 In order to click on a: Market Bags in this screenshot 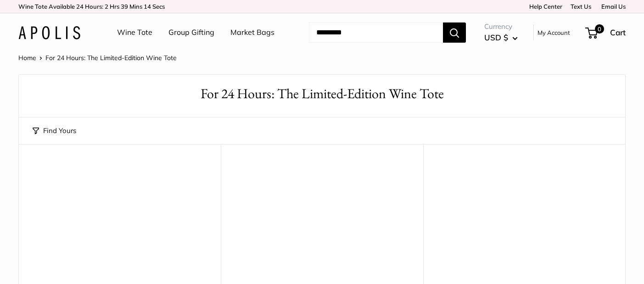, I will do `click(252, 33)`.